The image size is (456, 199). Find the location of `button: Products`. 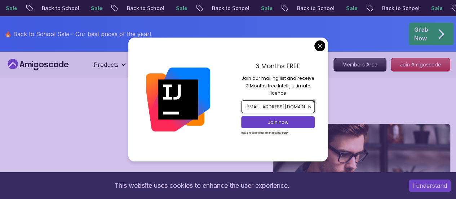

button: Products is located at coordinates (110, 67).